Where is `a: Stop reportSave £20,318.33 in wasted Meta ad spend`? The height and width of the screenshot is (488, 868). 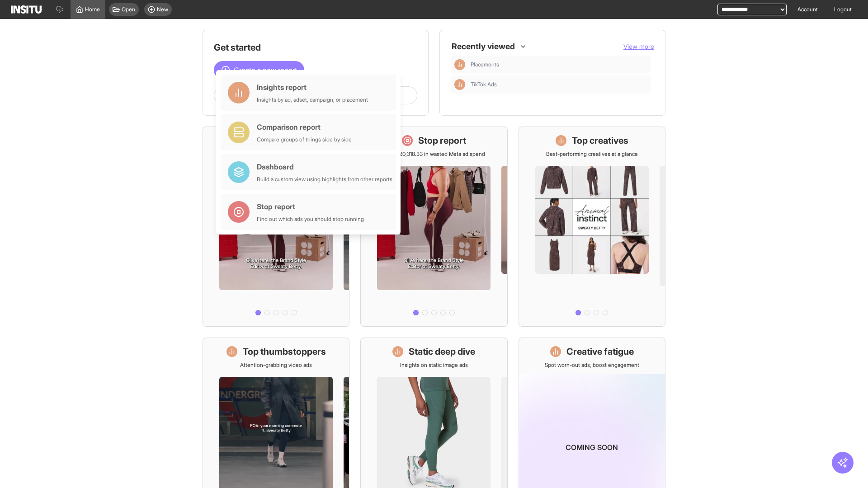
a: Stop reportSave £20,318.33 in wasted Meta ad spend is located at coordinates (434, 226).